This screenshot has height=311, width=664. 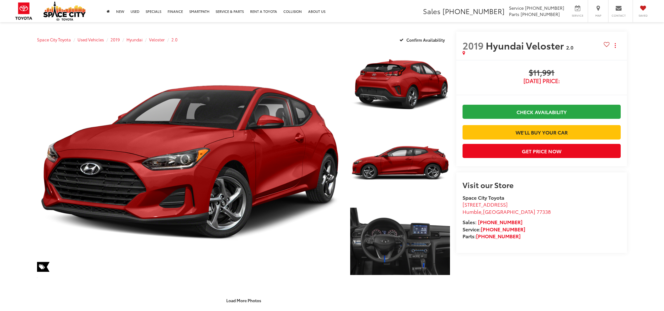 I want to click on span: Saved, so click(x=643, y=15).